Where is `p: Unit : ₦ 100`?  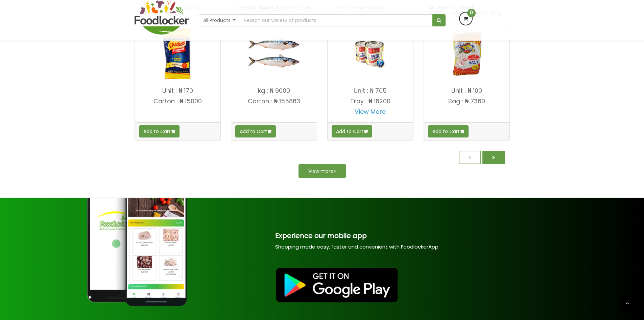 p: Unit : ₦ 100 is located at coordinates (466, 91).